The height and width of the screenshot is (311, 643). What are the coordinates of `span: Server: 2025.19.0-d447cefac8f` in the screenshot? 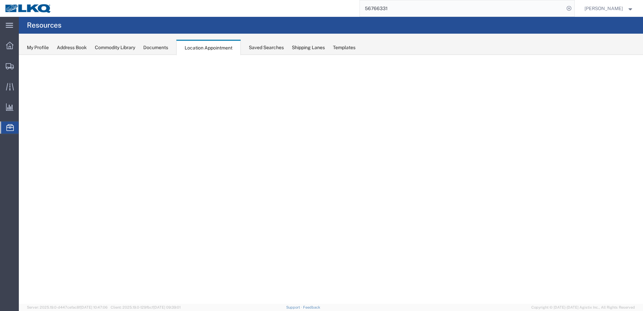 It's located at (67, 307).